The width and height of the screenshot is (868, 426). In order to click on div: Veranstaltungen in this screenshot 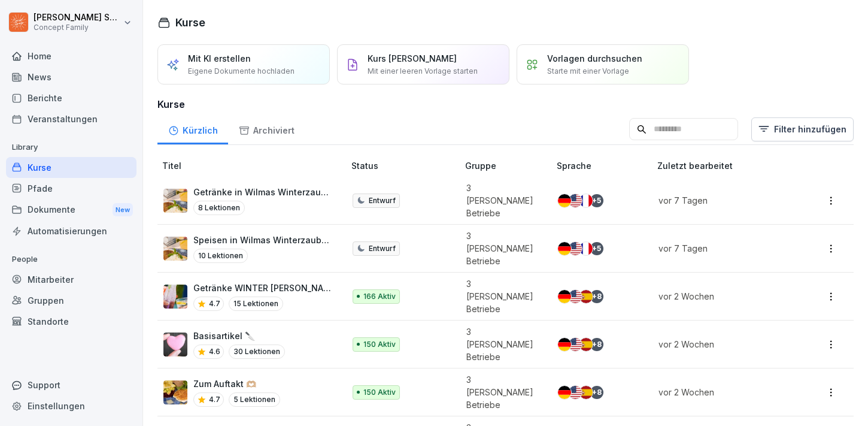, I will do `click(72, 119)`.